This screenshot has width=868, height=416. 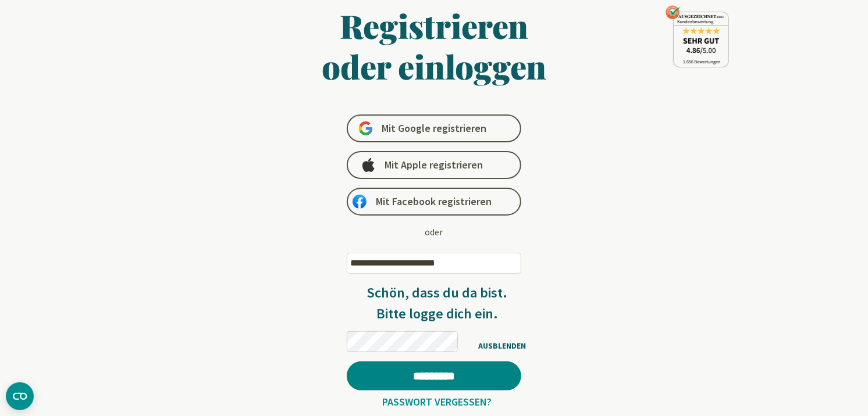 What do you see at coordinates (697, 36) in the screenshot?
I see `img: ausgezeichnet_seal.png` at bounding box center [697, 36].